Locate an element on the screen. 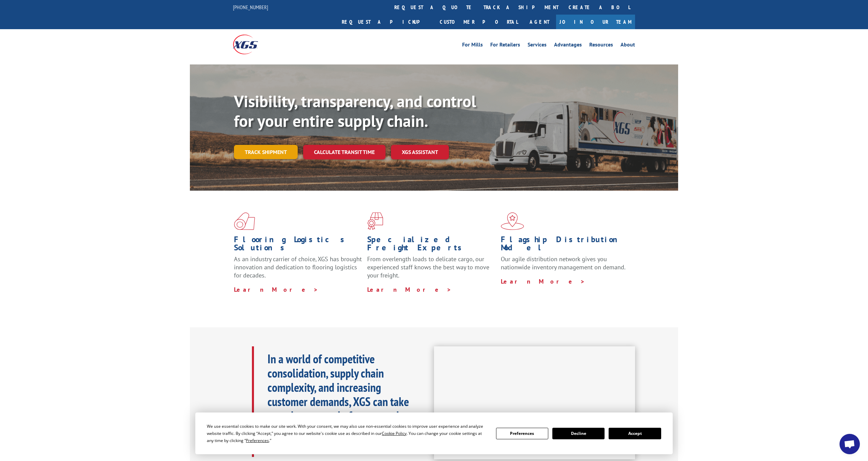 The width and height of the screenshot is (868, 461). a: XGS ASSISTANT is located at coordinates (420, 152).